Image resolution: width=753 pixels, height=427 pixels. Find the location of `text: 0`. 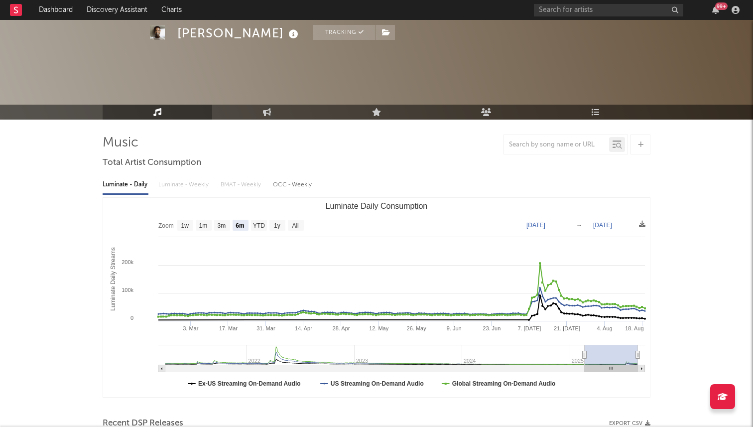

text: 0 is located at coordinates (132, 318).